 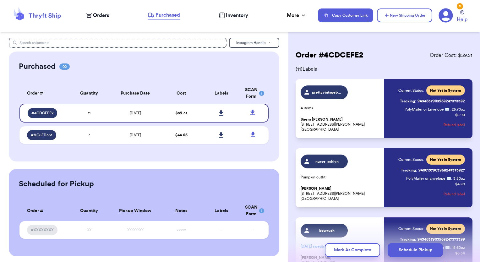 What do you see at coordinates (42, 113) in the screenshot?
I see `span: # 4CDCEFE2` at bounding box center [42, 113].